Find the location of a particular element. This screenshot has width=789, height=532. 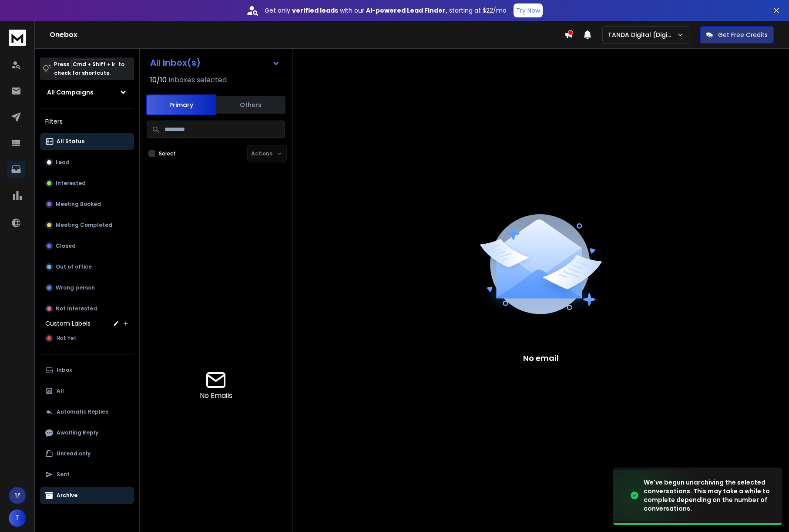

p: Awaiting Reply is located at coordinates (78, 433).